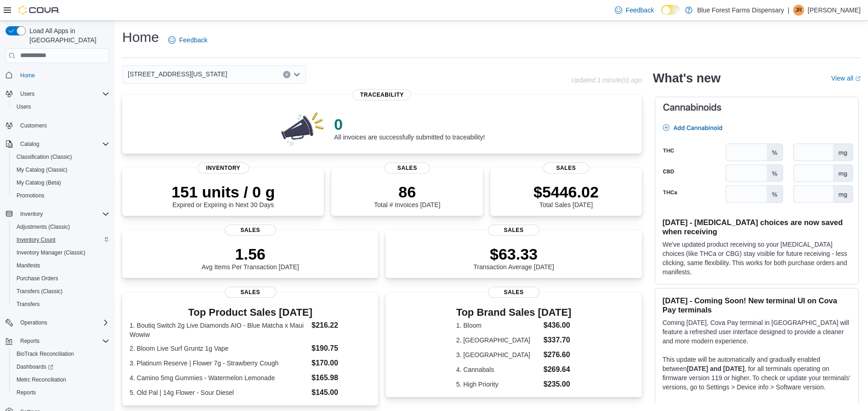 This screenshot has height=411, width=868. I want to click on span: My Catalog (Beta), so click(61, 183).